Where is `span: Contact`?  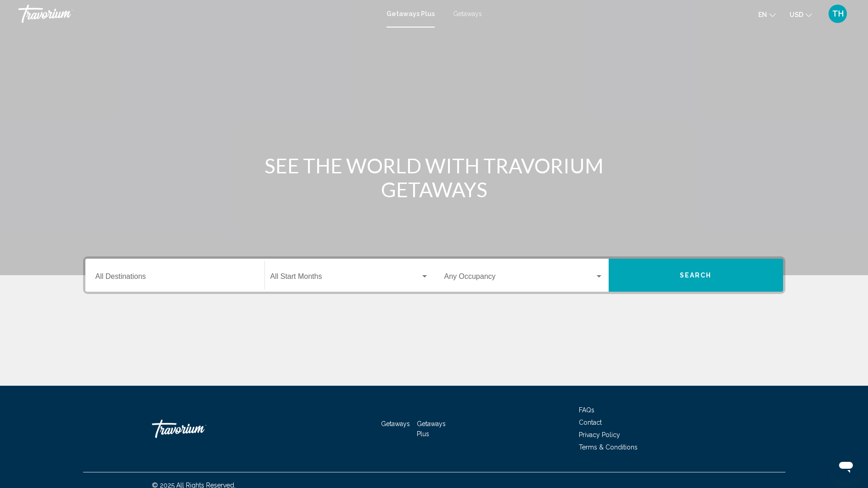 span: Contact is located at coordinates (590, 423).